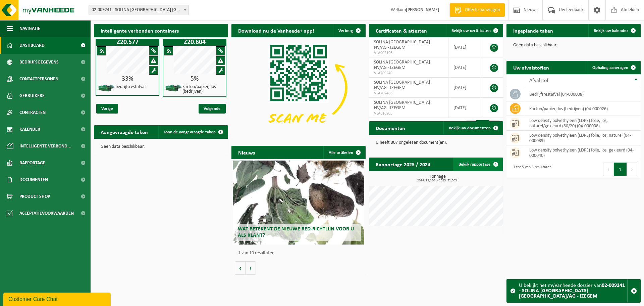 Image resolution: width=644 pixels, height=306 pixels. Describe the element at coordinates (438, 181) in the screenshot. I see `span: 2024: 95,250 t - 2025: 52,505 t` at that location.